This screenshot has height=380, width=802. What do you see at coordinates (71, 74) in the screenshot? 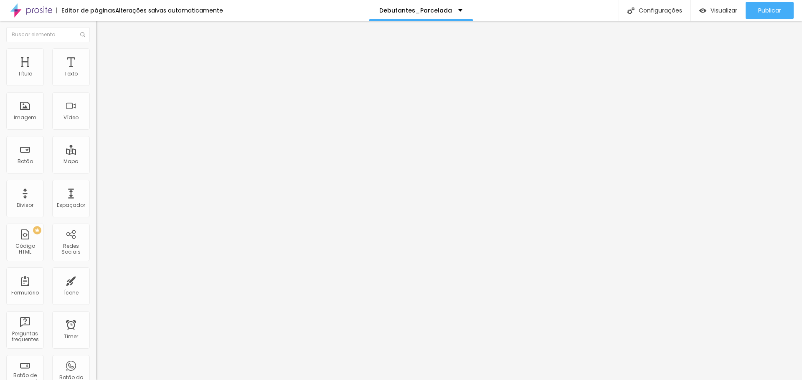
I see `div: Texto` at bounding box center [71, 74].